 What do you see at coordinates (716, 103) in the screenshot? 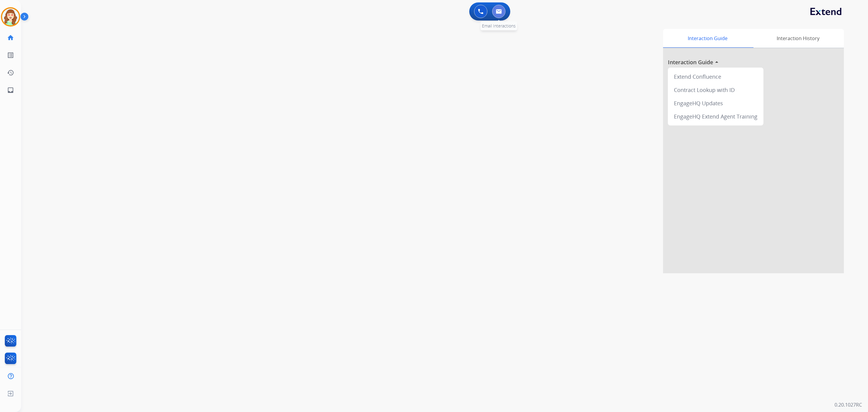
I see `div: EngageHQ Updates` at bounding box center [716, 103].